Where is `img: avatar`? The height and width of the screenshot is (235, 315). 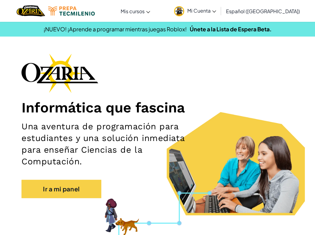 img: avatar is located at coordinates (179, 11).